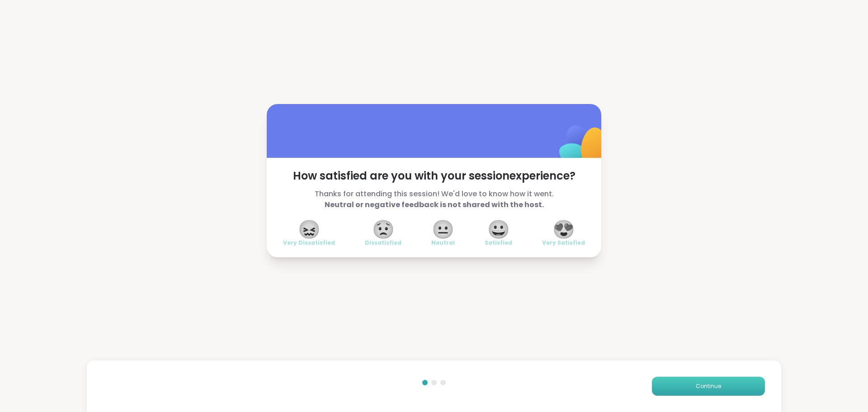 Image resolution: width=868 pixels, height=412 pixels. I want to click on button: Continue, so click(708, 386).